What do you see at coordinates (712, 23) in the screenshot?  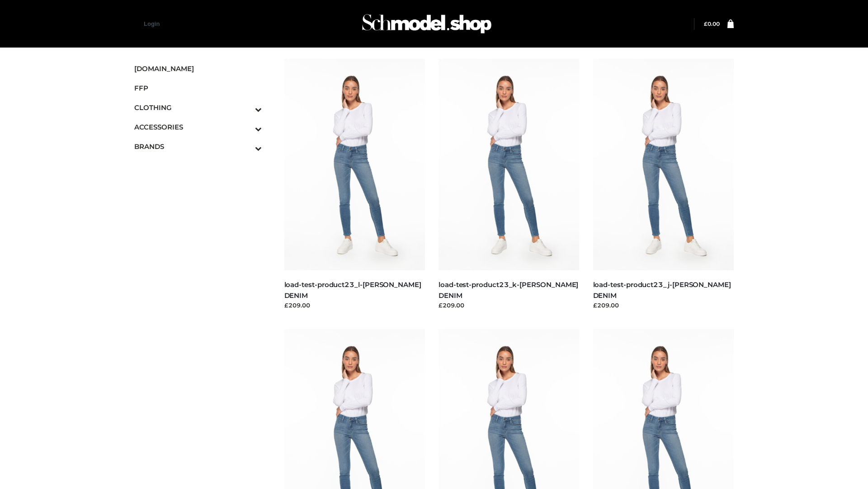 I see `bdi: 0.00` at bounding box center [712, 23].